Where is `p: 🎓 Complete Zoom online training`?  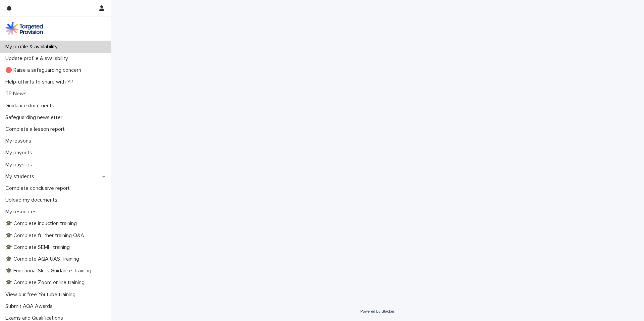 p: 🎓 Complete Zoom online training is located at coordinates (46, 282).